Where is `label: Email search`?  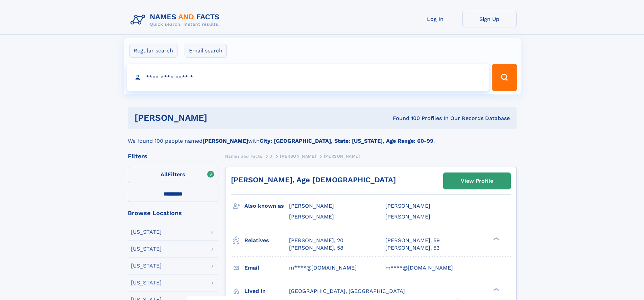 label: Email search is located at coordinates (206, 51).